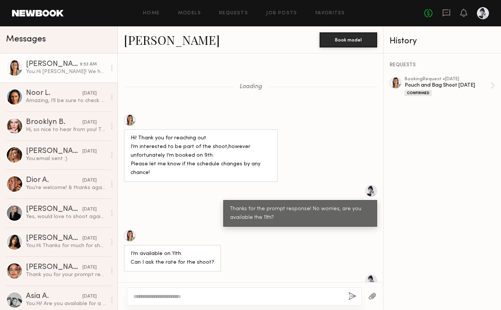 The height and width of the screenshot is (310, 501). What do you see at coordinates (201, 156) in the screenshot?
I see `div: Hi! Thank you for reaching out. I’m interested to be part of the shoot,however unfortunately I’m ...` at bounding box center [201, 156].